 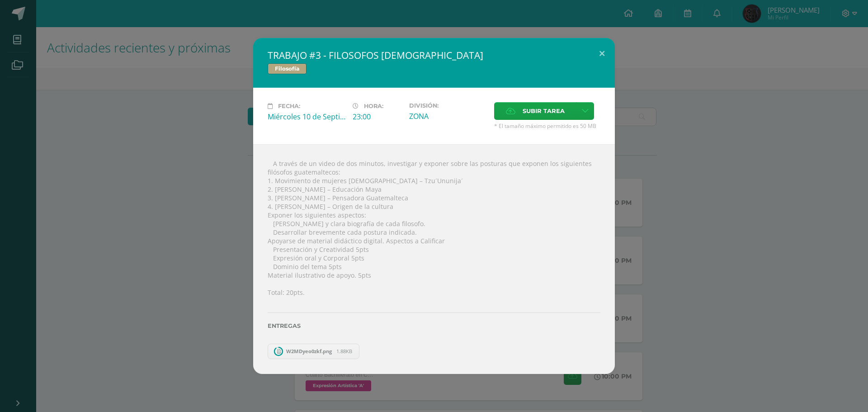 I want to click on label: División:, so click(x=448, y=106).